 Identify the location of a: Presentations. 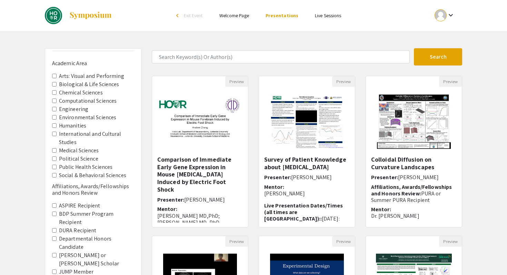
(282, 16).